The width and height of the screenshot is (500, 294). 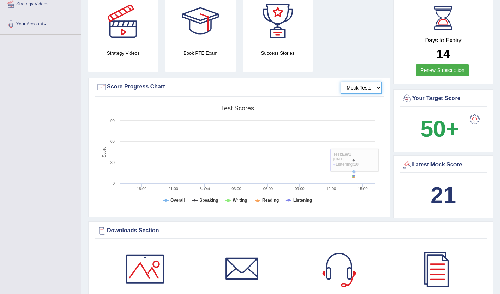 I want to click on text: 12:00, so click(x=331, y=189).